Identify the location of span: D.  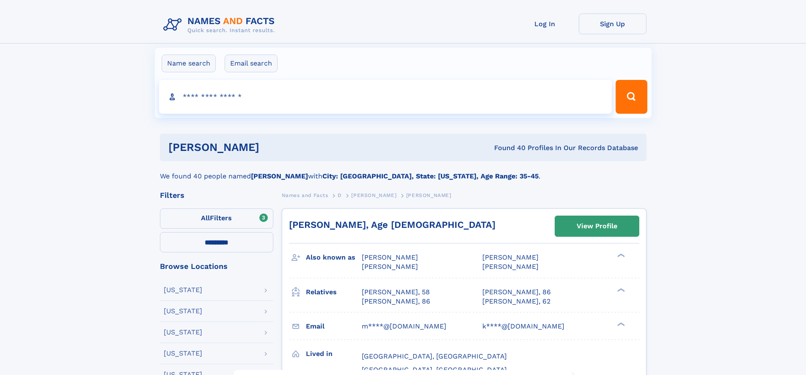
(340, 195).